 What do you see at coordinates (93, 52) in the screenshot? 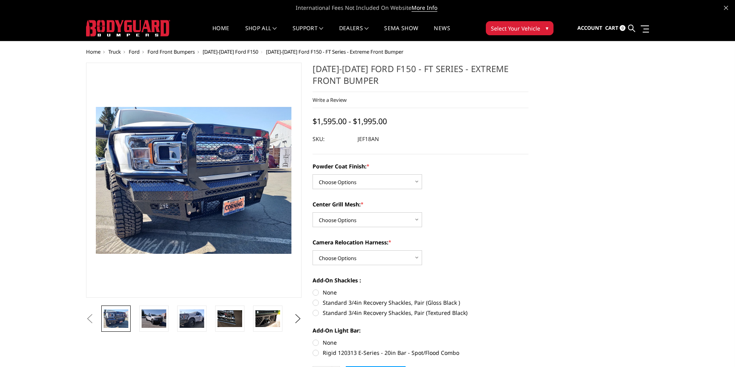
I see `span: Home` at bounding box center [93, 52].